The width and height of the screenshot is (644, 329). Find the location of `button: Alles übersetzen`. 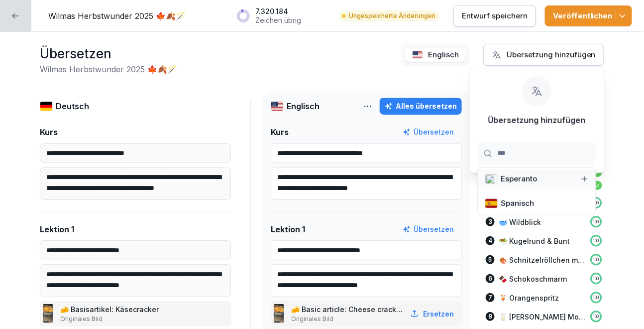

button: Alles übersetzen is located at coordinates (421, 106).